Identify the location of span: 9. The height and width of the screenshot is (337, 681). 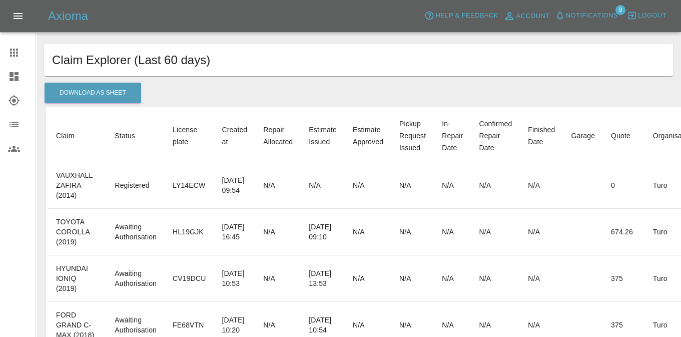
(621, 10).